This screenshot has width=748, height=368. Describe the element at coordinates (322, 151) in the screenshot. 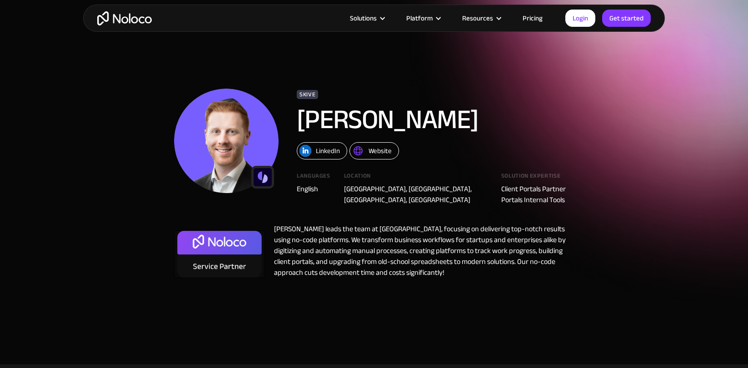

I see `a: LinkedIn` at that location.